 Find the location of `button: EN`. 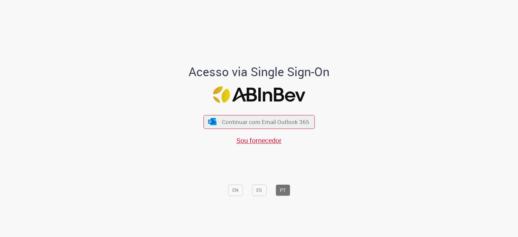

button: EN is located at coordinates (235, 190).